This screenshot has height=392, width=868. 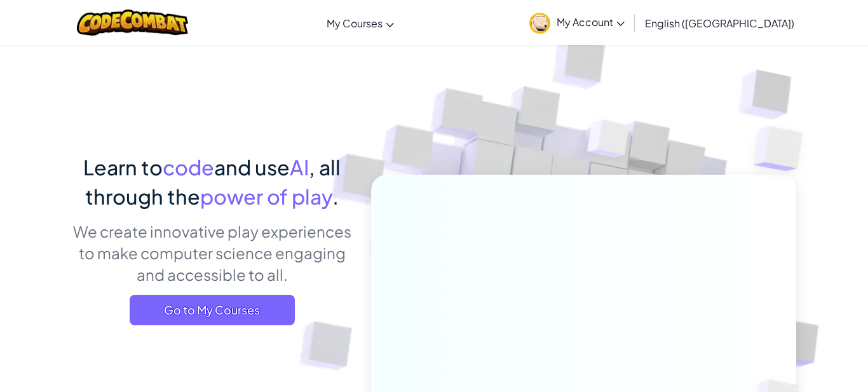 I want to click on a: My Account, so click(x=577, y=22).